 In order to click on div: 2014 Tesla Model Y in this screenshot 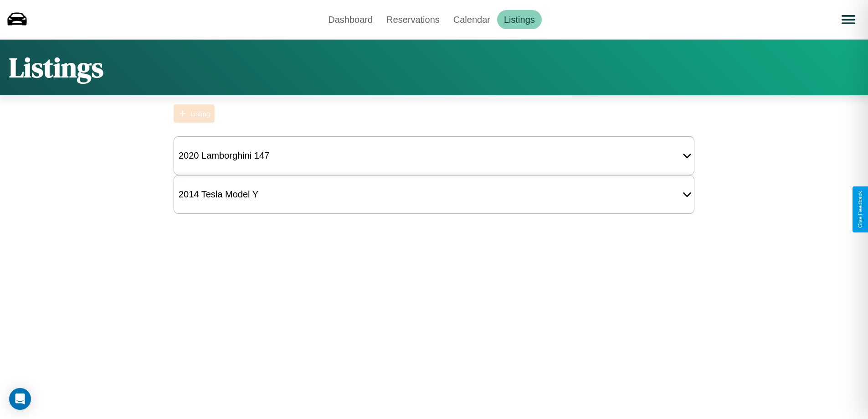, I will do `click(218, 195)`.